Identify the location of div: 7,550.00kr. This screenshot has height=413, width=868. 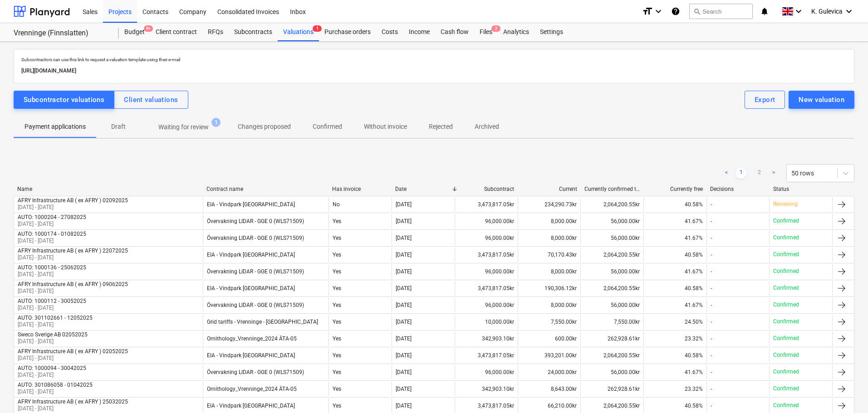
(611, 322).